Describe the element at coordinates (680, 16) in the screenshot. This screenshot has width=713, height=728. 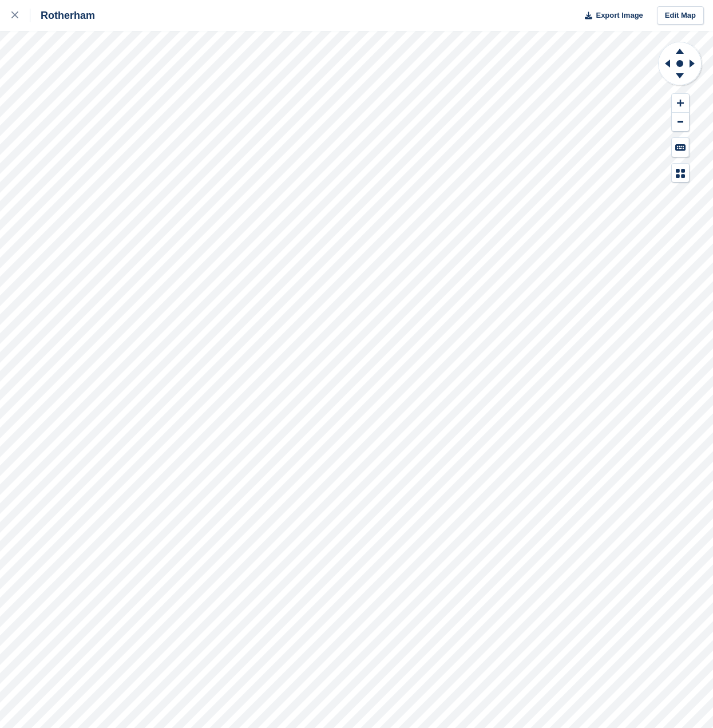
I see `a: Edit Map` at that location.